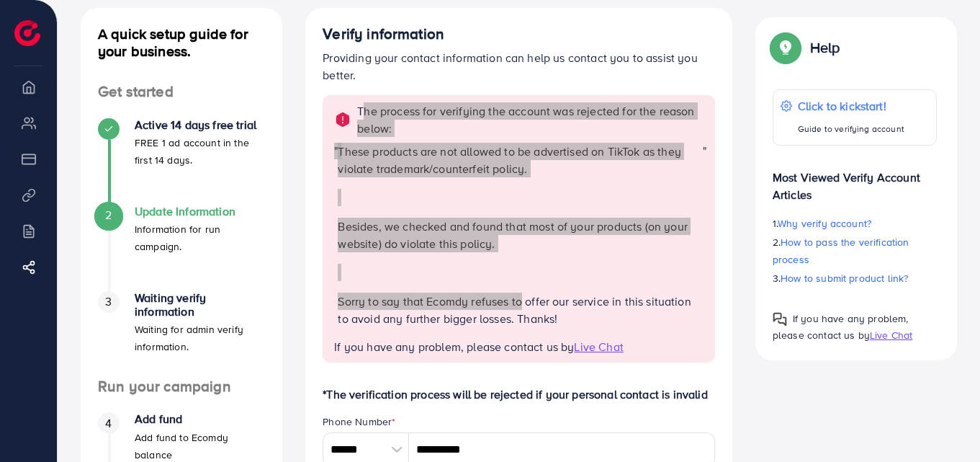 Image resolution: width=980 pixels, height=462 pixels. I want to click on span: 2, so click(108, 214).